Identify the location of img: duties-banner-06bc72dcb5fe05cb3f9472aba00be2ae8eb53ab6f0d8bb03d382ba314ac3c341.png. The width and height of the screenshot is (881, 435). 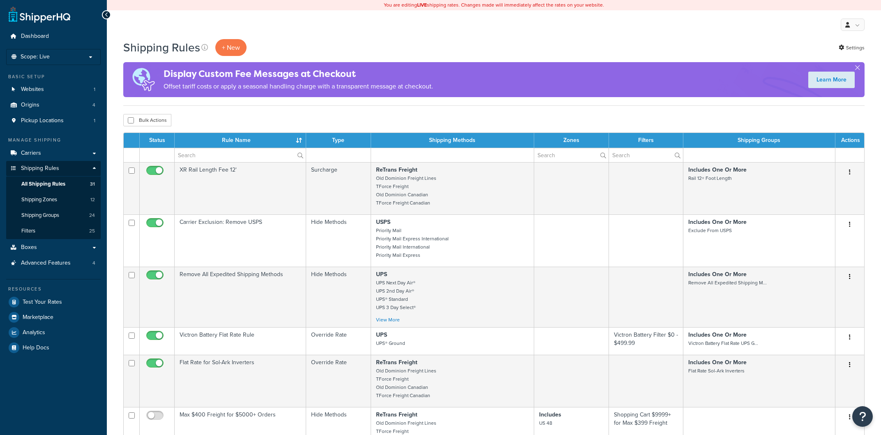
(143, 79).